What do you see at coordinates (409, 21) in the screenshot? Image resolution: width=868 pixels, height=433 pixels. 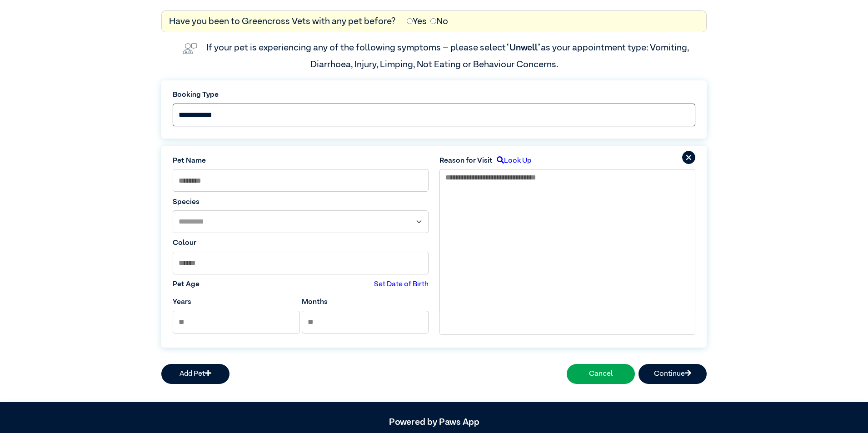 I see `input: Yes` at bounding box center [409, 21].